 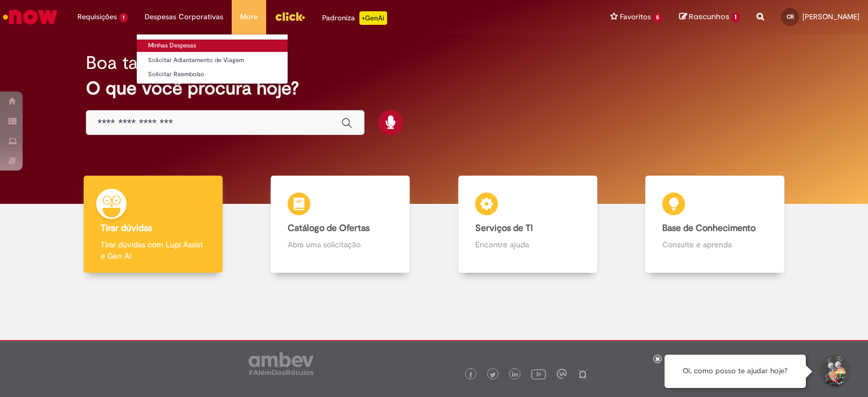 What do you see at coordinates (341, 224) in the screenshot?
I see `a: Catálogo de Ofertas Abra uma solicitação` at bounding box center [341, 224].